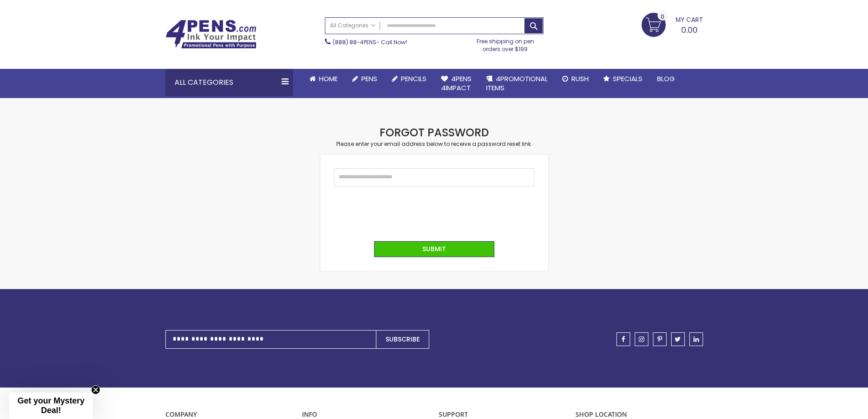  I want to click on span: Pens, so click(369, 78).